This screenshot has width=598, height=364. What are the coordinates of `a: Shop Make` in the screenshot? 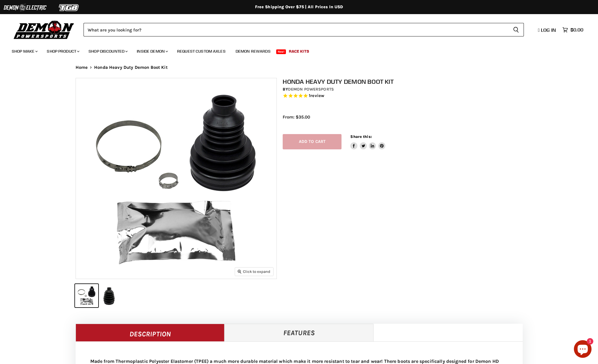 It's located at (24, 51).